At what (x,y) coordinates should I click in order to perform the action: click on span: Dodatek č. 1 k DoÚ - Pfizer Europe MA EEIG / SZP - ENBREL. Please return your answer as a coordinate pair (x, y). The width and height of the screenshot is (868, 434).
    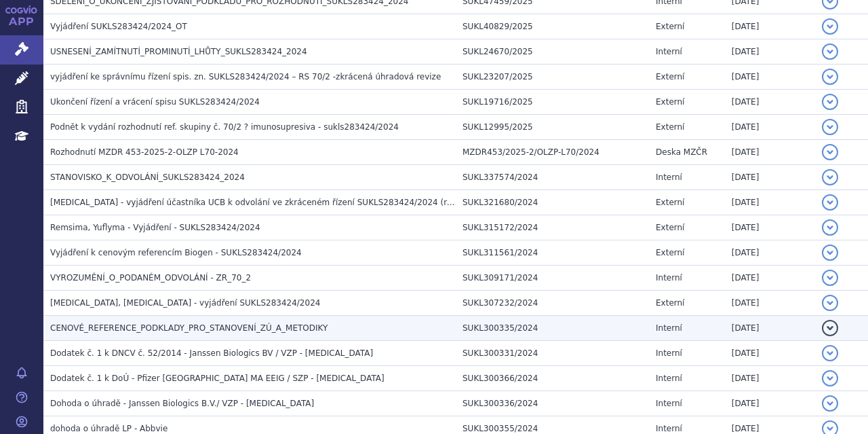
    Looking at the image, I should click on (217, 378).